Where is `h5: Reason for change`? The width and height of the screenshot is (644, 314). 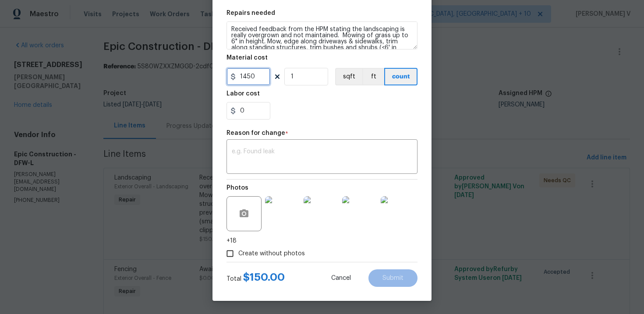 h5: Reason for change is located at coordinates (256, 133).